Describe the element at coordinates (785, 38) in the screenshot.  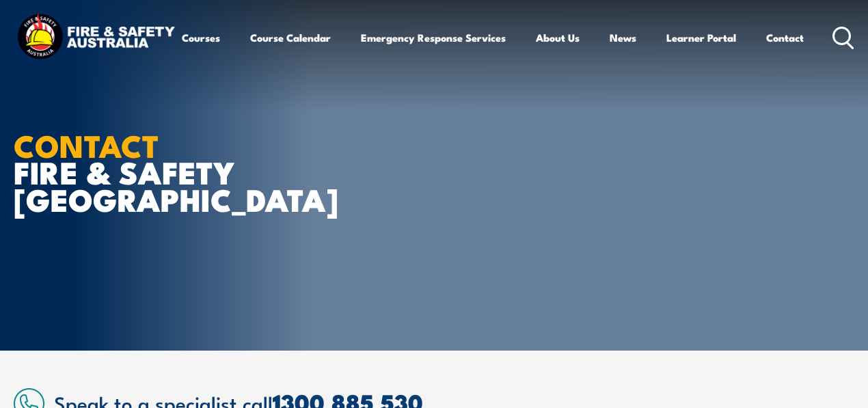
I see `a: Contact` at that location.